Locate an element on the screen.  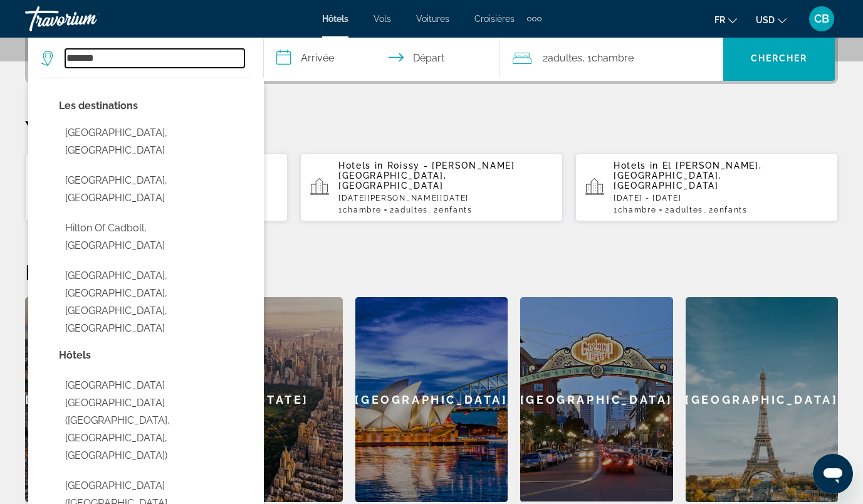
button: Search is located at coordinates (779, 58).